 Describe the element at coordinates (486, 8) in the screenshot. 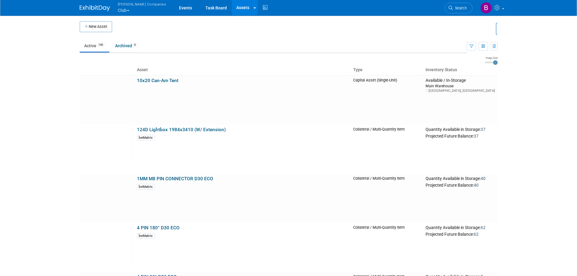

I see `img: Barbara Brzezinska` at that location.